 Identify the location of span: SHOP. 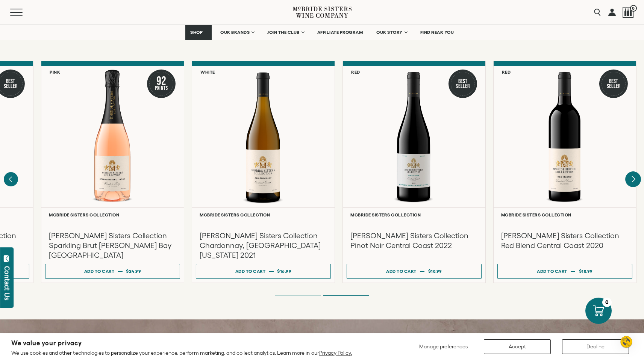
(196, 32).